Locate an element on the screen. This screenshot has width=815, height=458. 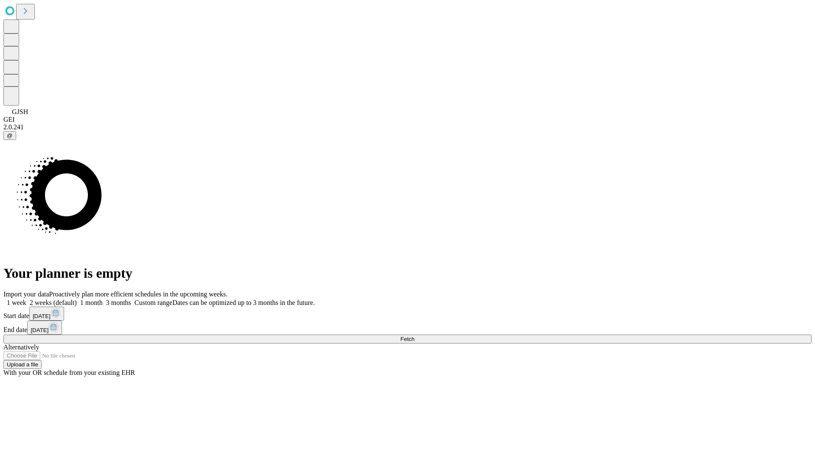
span: 1 month is located at coordinates (91, 303).